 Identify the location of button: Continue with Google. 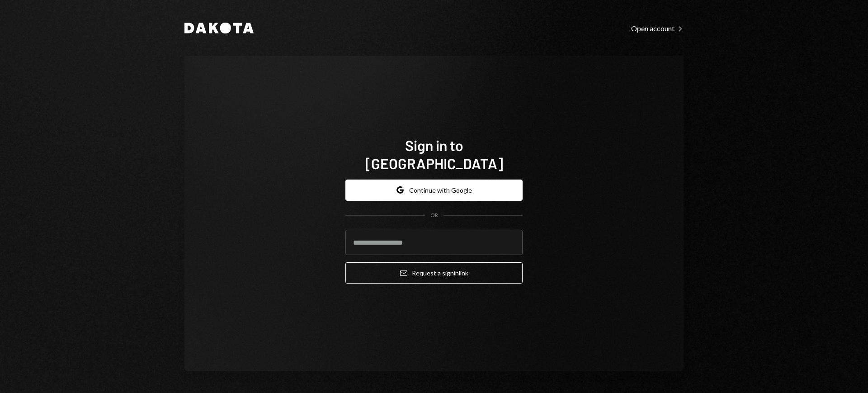
(434, 190).